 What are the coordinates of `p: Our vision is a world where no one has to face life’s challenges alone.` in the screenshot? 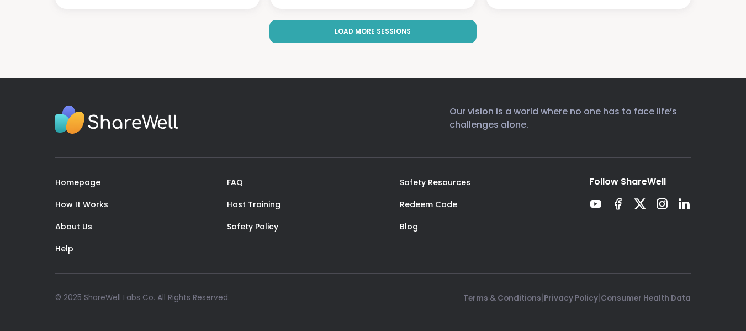 It's located at (570, 122).